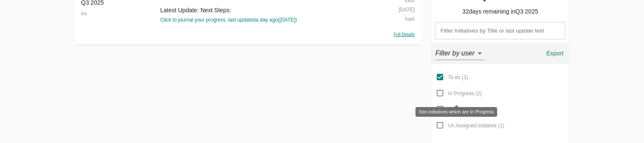 This screenshot has width=644, height=143. Describe the element at coordinates (555, 53) in the screenshot. I see `span: Export` at that location.